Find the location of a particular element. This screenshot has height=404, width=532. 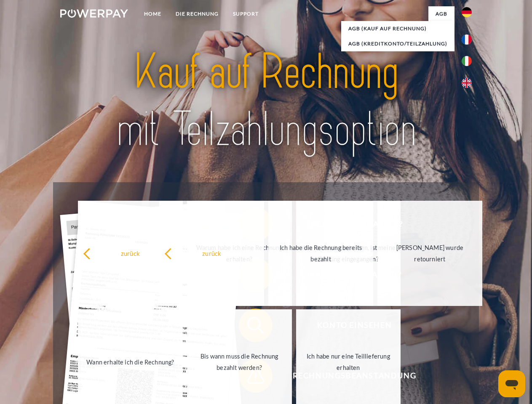

a: Home is located at coordinates (152, 13).